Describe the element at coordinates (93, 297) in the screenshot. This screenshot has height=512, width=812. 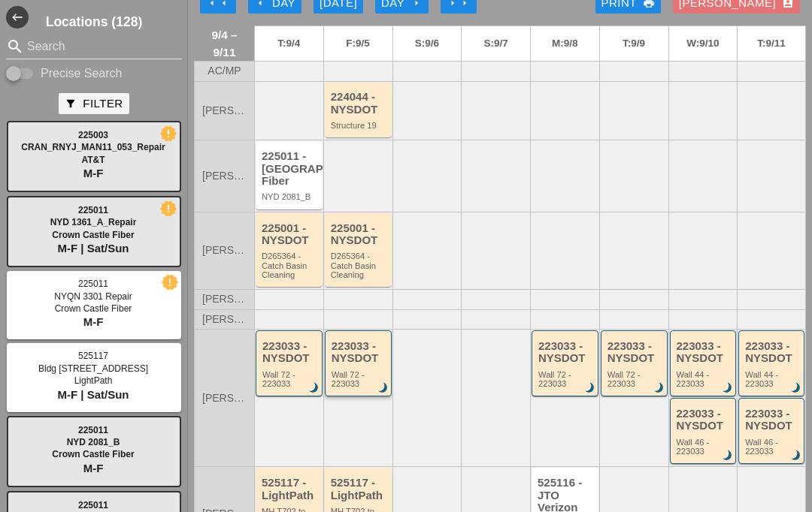
I see `span: NYQN 3301 Repair` at that location.